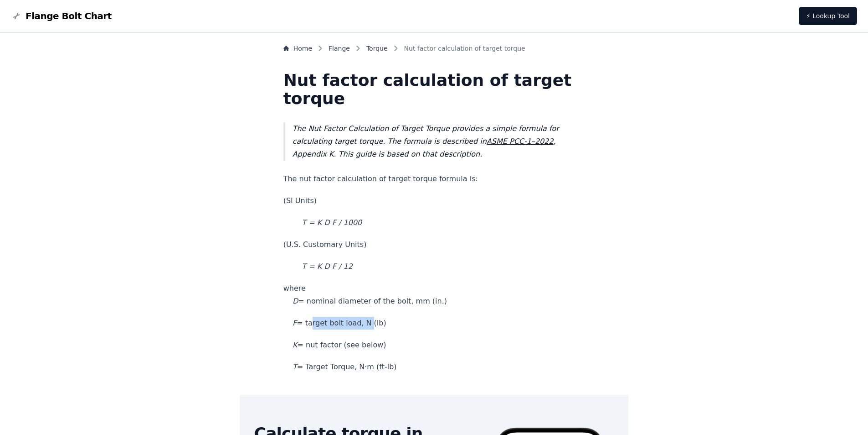 This screenshot has width=868, height=435. Describe the element at coordinates (377, 48) in the screenshot. I see `a: Torque` at that location.